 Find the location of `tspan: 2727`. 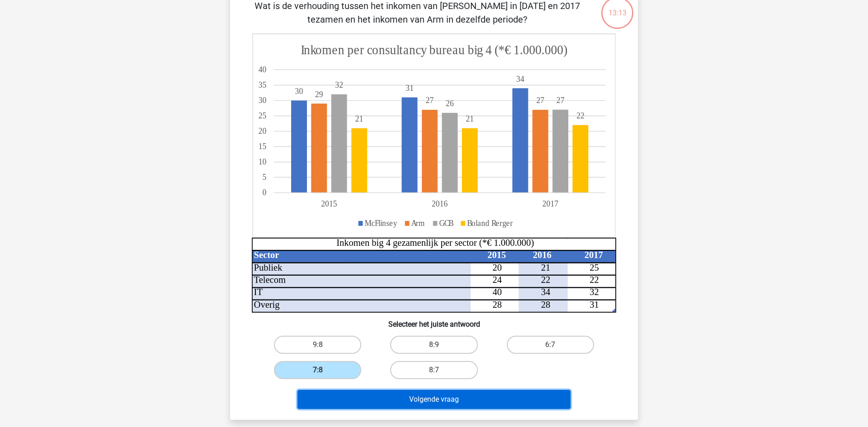

tspan: 2727 is located at coordinates (485, 100).